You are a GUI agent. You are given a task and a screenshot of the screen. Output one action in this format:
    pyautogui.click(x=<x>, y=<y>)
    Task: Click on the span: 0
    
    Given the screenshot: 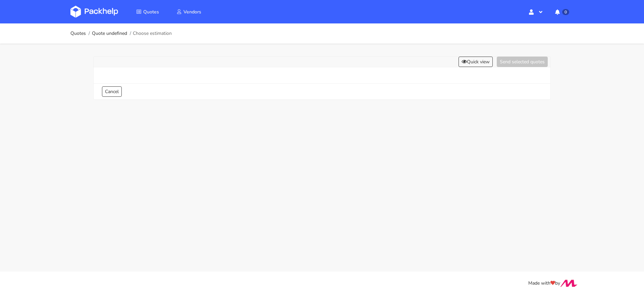 What is the action you would take?
    pyautogui.click(x=565, y=12)
    